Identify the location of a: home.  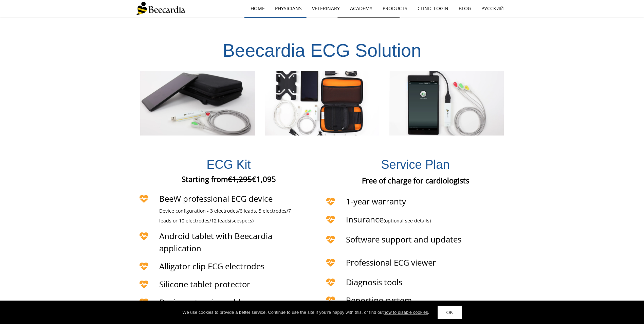
(258, 8).